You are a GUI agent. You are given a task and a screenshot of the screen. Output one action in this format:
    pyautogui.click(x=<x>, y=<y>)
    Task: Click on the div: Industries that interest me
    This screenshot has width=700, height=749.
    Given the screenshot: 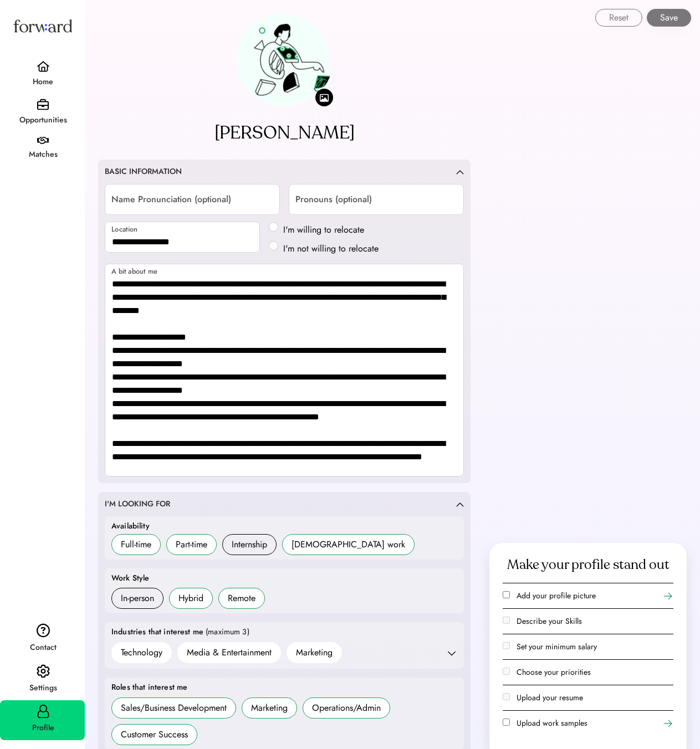 What is the action you would take?
    pyautogui.click(x=157, y=632)
    